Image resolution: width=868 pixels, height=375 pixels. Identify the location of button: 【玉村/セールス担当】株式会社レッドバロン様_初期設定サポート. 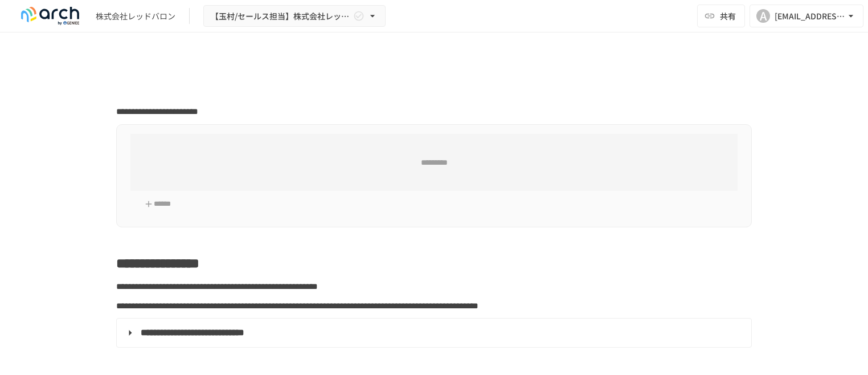
(295, 16).